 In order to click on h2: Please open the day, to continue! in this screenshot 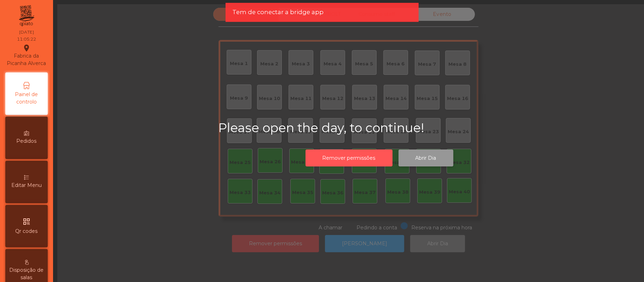, I will do `click(380, 128)`.